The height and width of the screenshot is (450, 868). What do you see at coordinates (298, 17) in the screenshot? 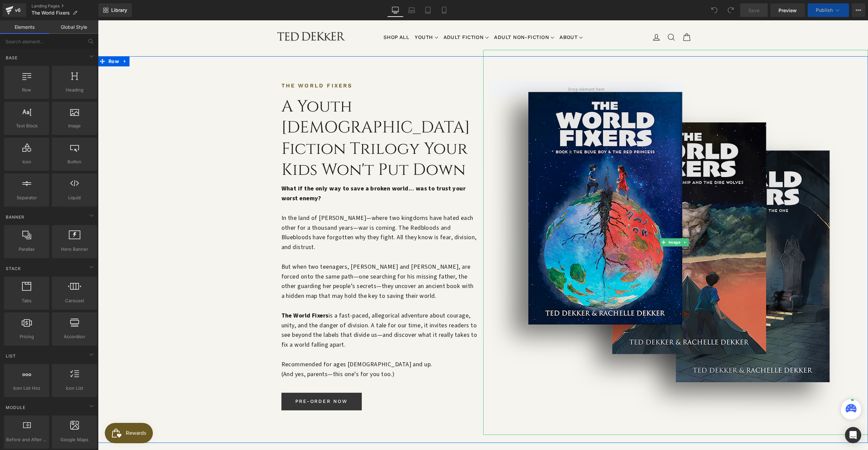
I see `a: Shop All` at bounding box center [298, 17].